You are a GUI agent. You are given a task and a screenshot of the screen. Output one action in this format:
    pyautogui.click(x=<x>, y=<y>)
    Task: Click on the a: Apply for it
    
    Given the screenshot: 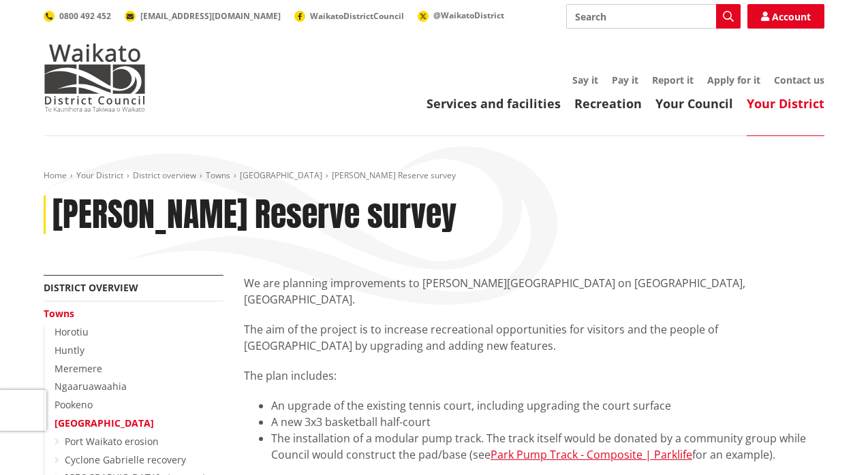 What is the action you would take?
    pyautogui.click(x=734, y=80)
    